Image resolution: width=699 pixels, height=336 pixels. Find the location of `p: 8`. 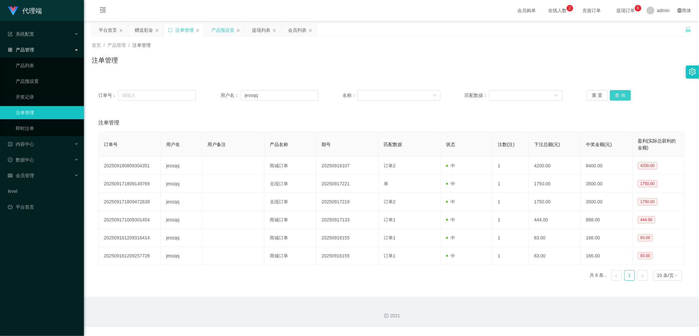

p: 8 is located at coordinates (638, 8).